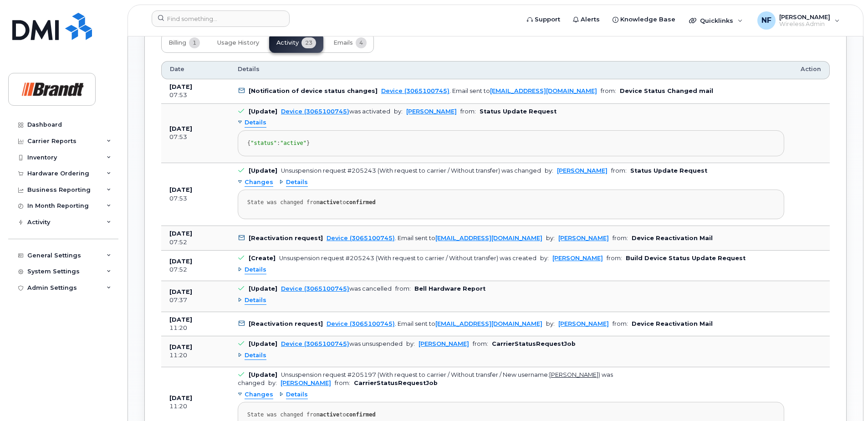 The image size is (868, 421). Describe the element at coordinates (342, 344) in the screenshot. I see `div: was unsuspended` at that location.